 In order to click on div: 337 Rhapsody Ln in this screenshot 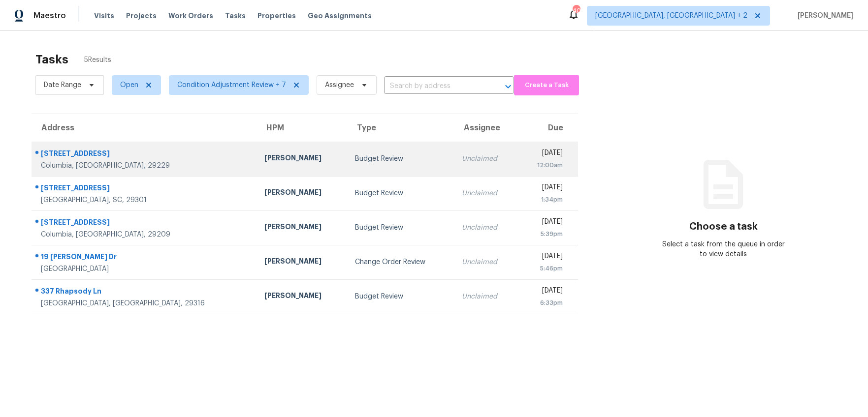, I will do `click(145, 292)`.